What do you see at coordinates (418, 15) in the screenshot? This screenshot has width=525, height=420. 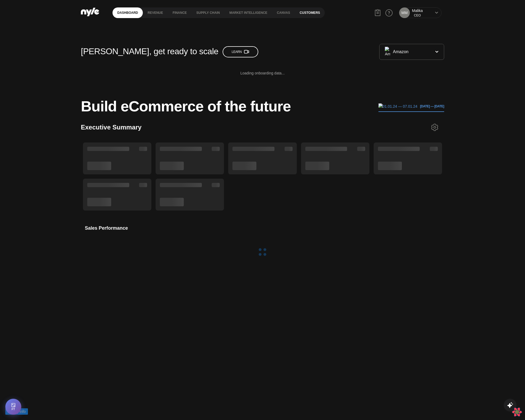 I see `div: CEO` at bounding box center [418, 15].